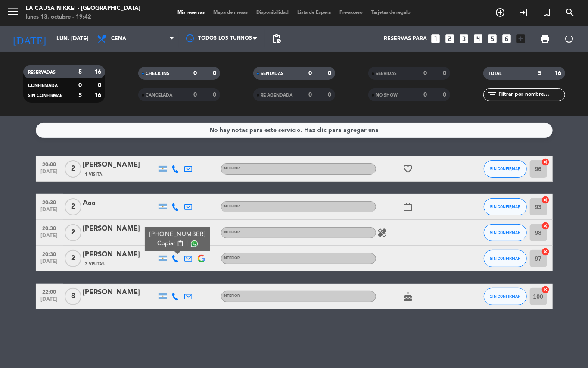  Describe the element at coordinates (570, 13) in the screenshot. I see `i: search` at that location.